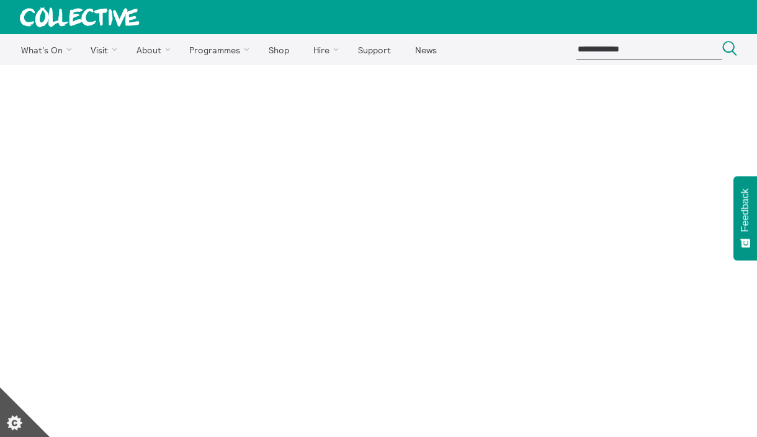  Describe the element at coordinates (43, 50) in the screenshot. I see `a: What's On` at that location.